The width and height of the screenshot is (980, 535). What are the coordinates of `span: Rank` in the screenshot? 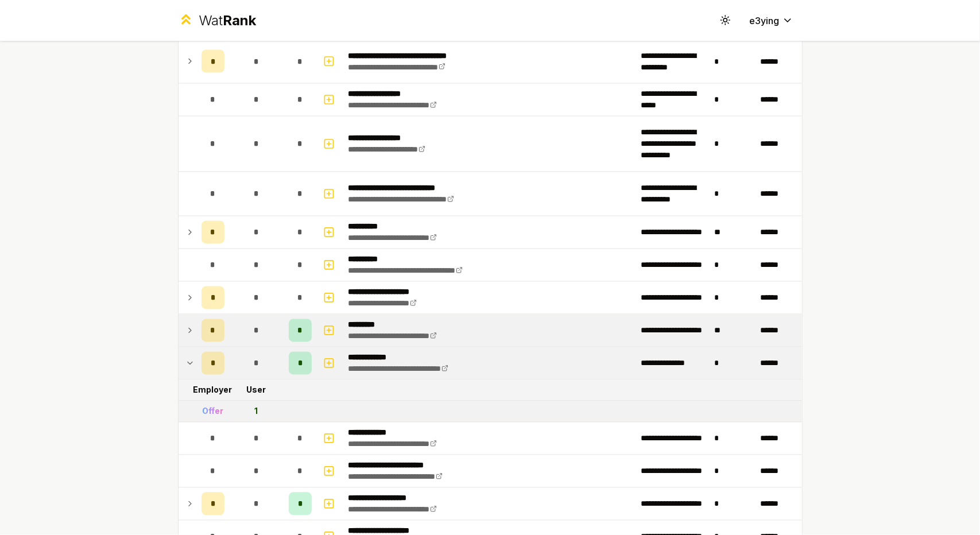 It's located at (240, 20).